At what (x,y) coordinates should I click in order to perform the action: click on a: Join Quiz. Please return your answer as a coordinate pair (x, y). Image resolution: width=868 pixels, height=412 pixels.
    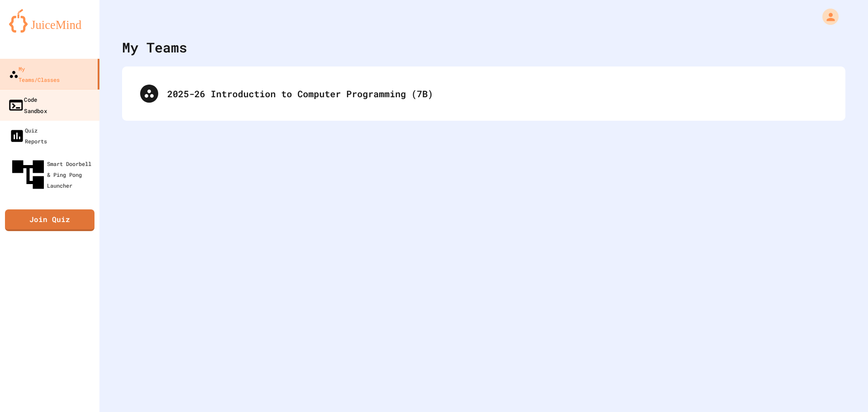
    Looking at the image, I should click on (50, 221).